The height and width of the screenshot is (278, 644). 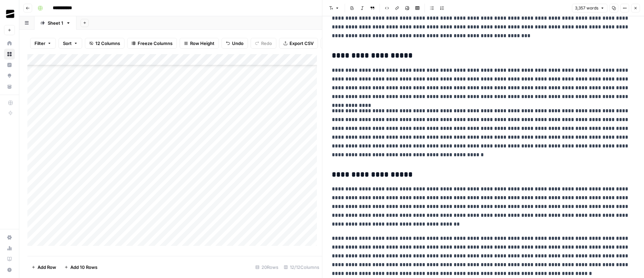 What do you see at coordinates (589, 8) in the screenshot?
I see `button: 3,357 words` at bounding box center [589, 8].